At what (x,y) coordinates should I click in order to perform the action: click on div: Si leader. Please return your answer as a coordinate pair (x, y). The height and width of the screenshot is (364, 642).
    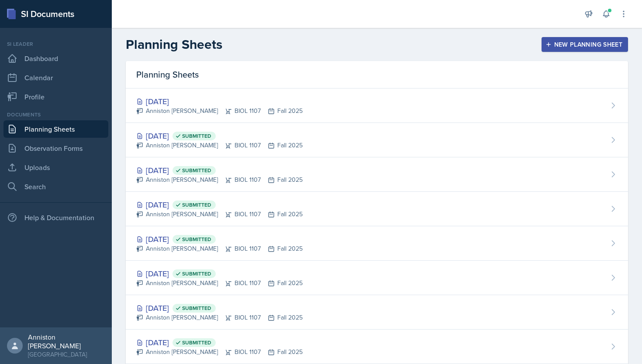
    Looking at the image, I should click on (56, 44).